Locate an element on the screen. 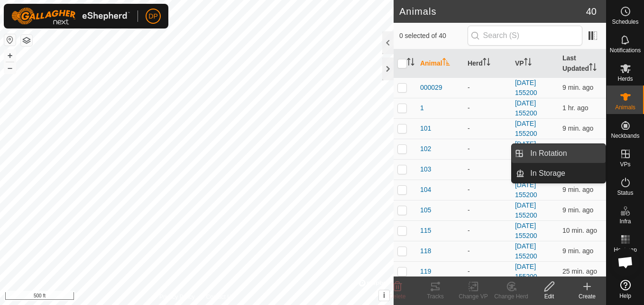  li: In Storage is located at coordinates (559, 173).